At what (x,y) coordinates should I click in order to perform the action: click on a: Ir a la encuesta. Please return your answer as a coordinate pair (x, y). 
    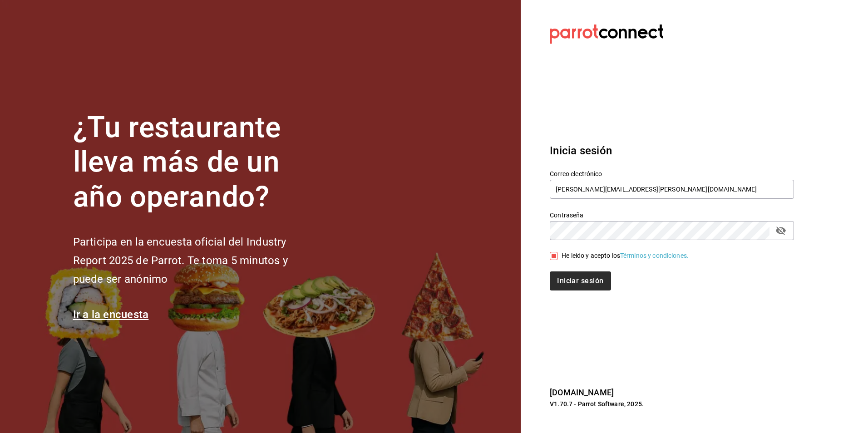
    Looking at the image, I should click on (110, 315).